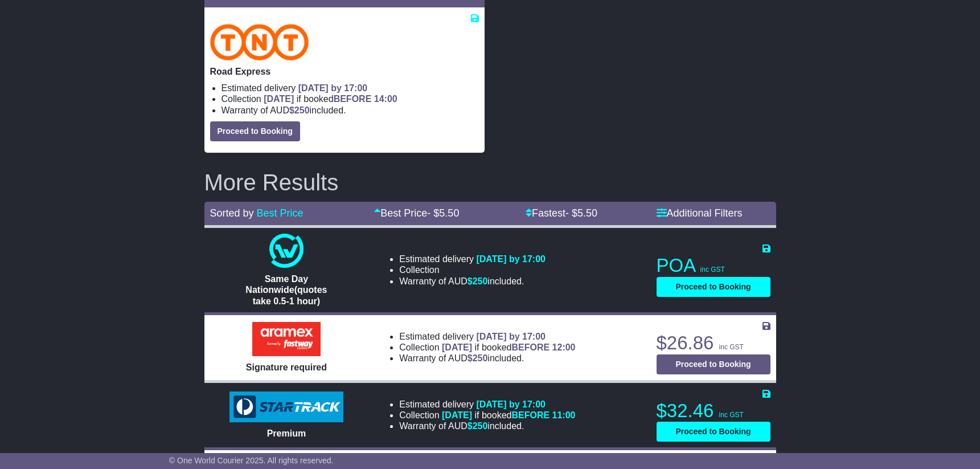 The width and height of the screenshot is (980, 469). Describe the element at coordinates (251, 461) in the screenshot. I see `span: © One World Courier 2025. All rights reserved.` at that location.